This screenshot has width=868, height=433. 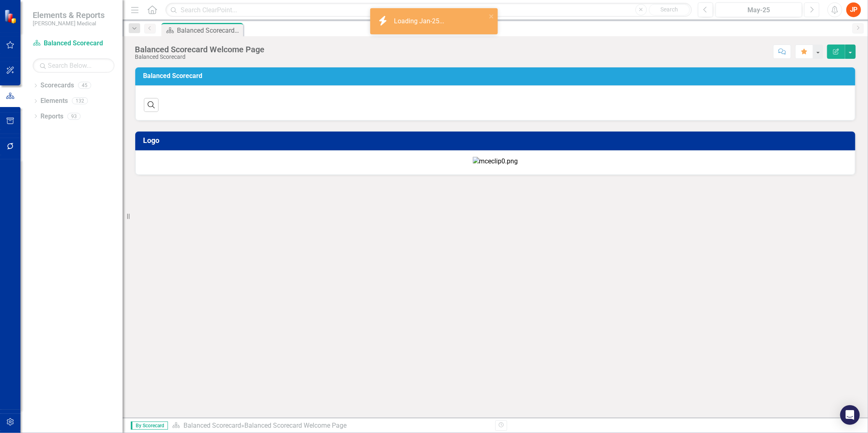 What do you see at coordinates (491, 16) in the screenshot?
I see `button: close` at bounding box center [491, 16].